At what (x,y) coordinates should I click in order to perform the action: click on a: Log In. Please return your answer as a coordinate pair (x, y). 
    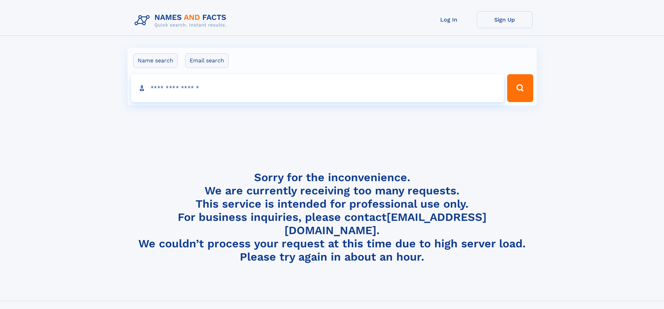
    Looking at the image, I should click on (449, 20).